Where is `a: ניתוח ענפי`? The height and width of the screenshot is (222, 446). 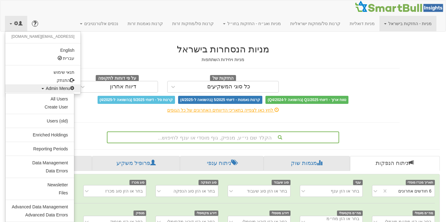 a: ניתוח ענפי is located at coordinates (222, 163).